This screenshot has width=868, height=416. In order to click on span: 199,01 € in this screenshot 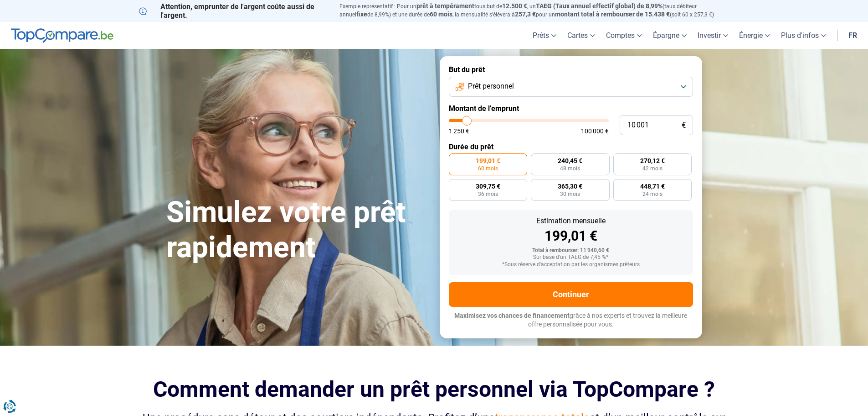, I will do `click(488, 161)`.